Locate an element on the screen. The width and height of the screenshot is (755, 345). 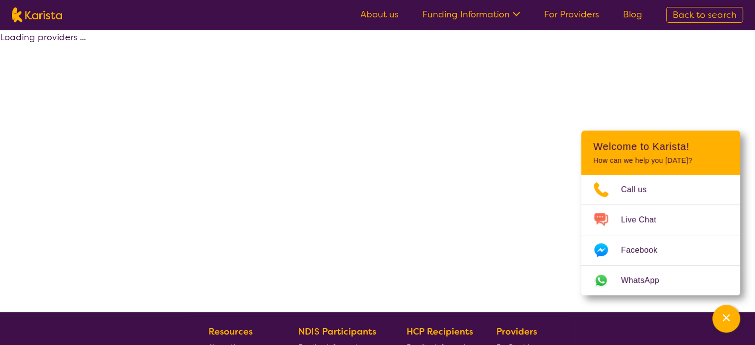
a: About us is located at coordinates (379, 14).